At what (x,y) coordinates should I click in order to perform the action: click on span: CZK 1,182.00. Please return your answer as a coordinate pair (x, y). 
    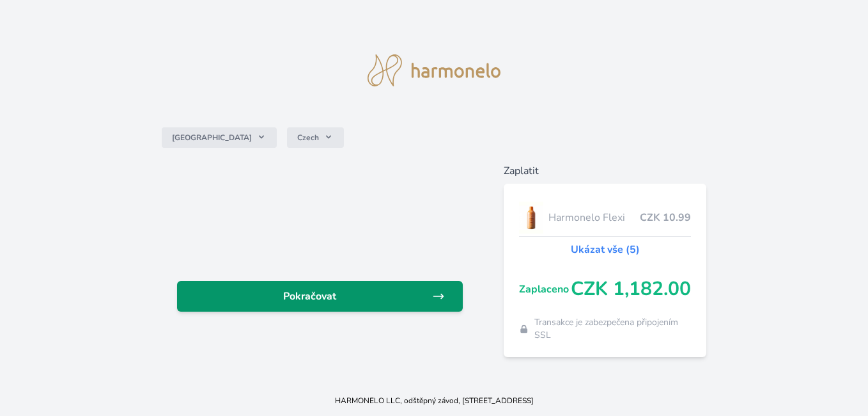
    Looking at the image, I should click on (631, 289).